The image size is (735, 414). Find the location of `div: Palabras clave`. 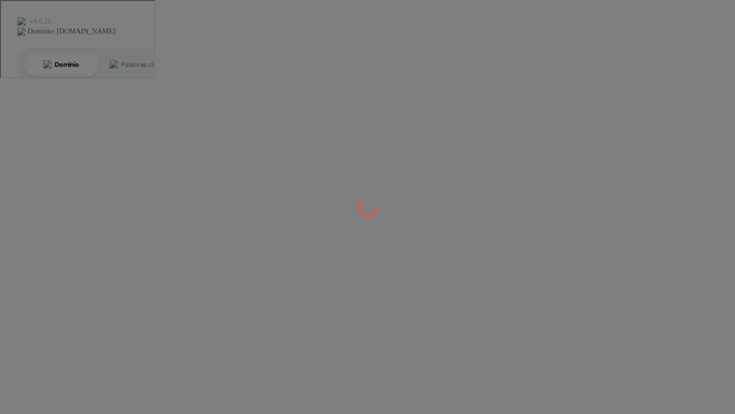

div: Palabras clave is located at coordinates (141, 63).